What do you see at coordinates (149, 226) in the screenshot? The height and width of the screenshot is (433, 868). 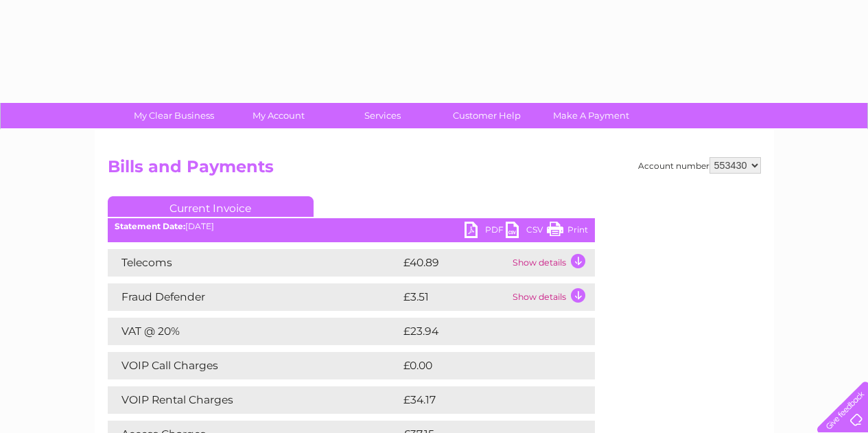 I see `b: Statement Date:` at bounding box center [149, 226].